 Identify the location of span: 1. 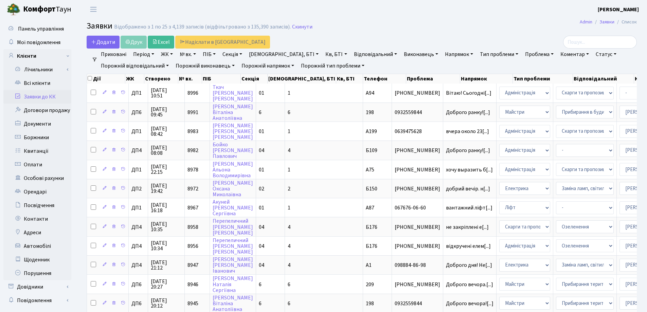
(289, 93).